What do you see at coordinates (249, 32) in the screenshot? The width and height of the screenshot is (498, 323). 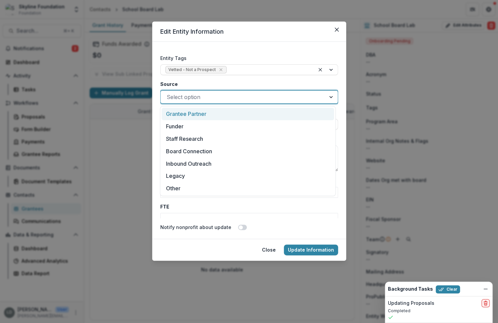 I see `header: Edit Entity Information` at bounding box center [249, 32].